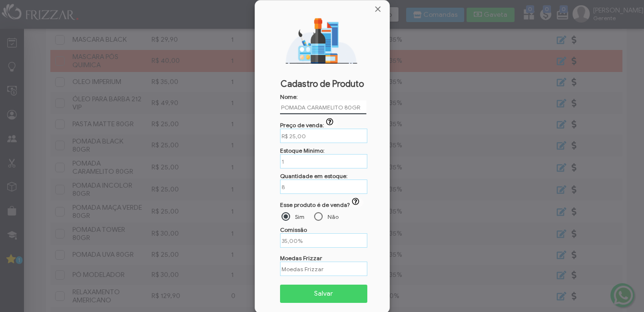  I want to click on a: Fechar, so click(378, 9).